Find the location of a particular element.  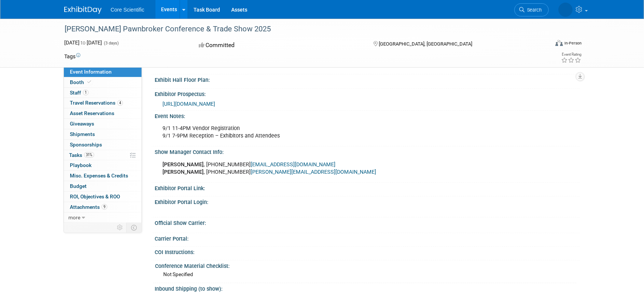

a: Booth is located at coordinates (103, 82).